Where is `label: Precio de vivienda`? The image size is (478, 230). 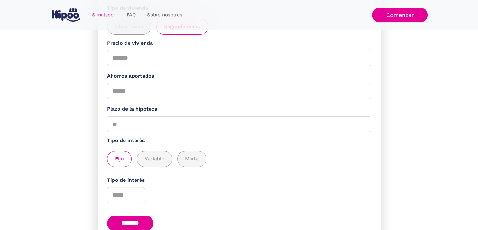 label: Precio de vivienda is located at coordinates (239, 43).